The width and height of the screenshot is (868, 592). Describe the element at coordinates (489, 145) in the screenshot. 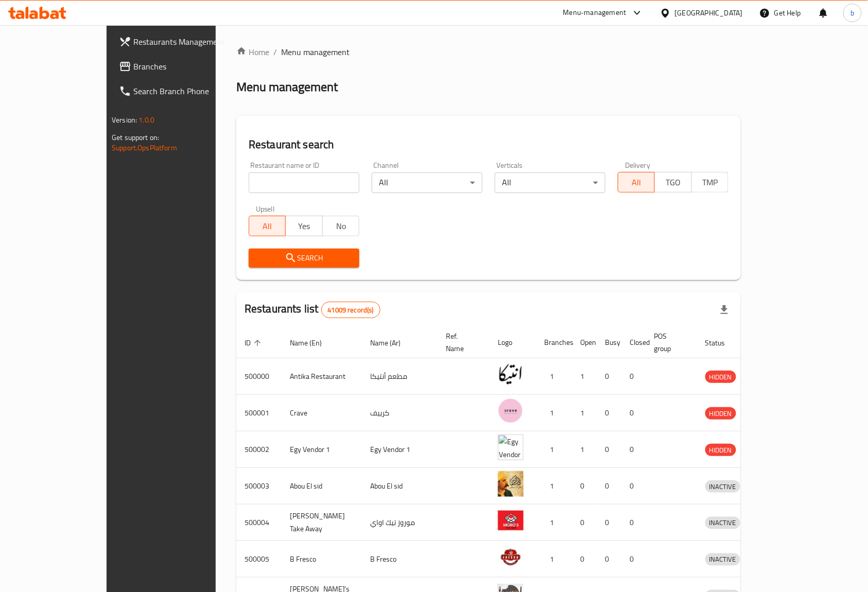

I see `h2: Restaurant search` at that location.